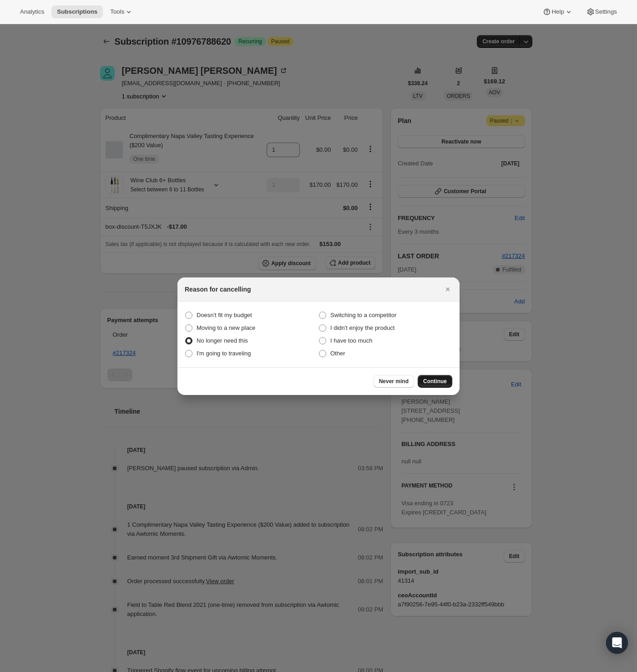 The image size is (637, 672). What do you see at coordinates (32, 12) in the screenshot?
I see `button: Analytics` at bounding box center [32, 12].